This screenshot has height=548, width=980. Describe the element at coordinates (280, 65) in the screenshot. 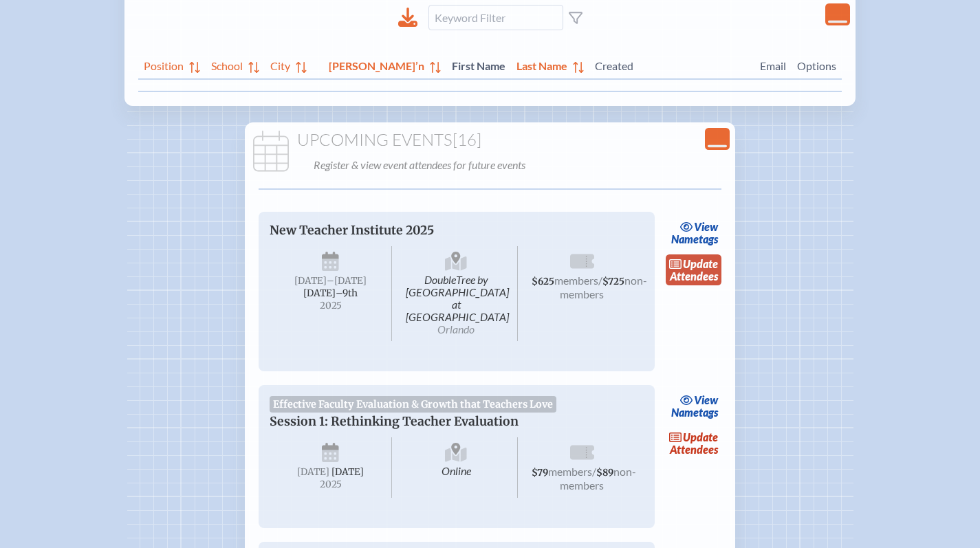

I see `span: City` at that location.